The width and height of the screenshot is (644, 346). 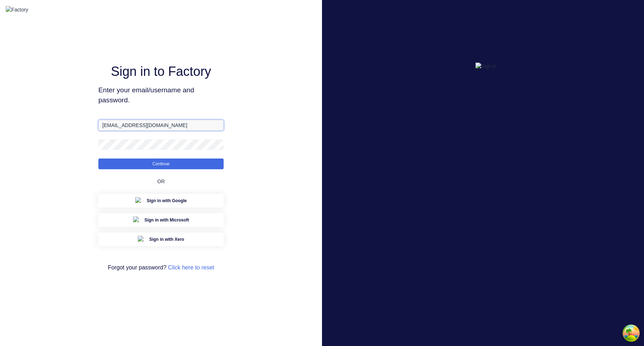 What do you see at coordinates (631, 333) in the screenshot?
I see `button: Open Tanstack query devtools` at bounding box center [631, 333].